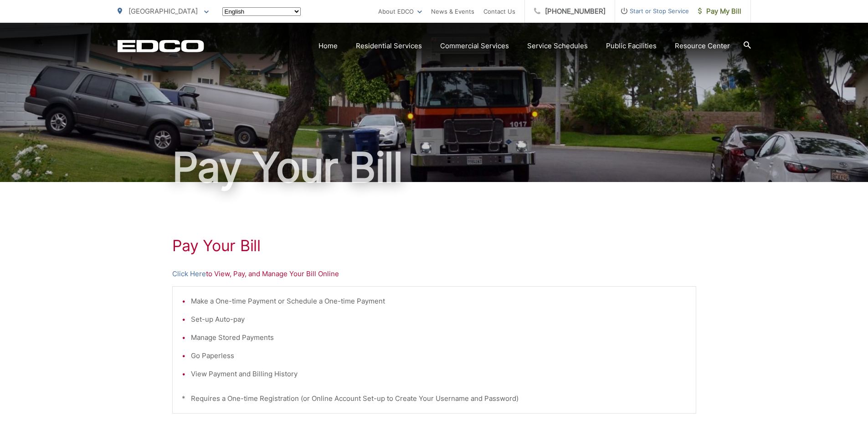 The image size is (868, 430). What do you see at coordinates (438, 374) in the screenshot?
I see `li: View Payment and Billing History` at bounding box center [438, 374].